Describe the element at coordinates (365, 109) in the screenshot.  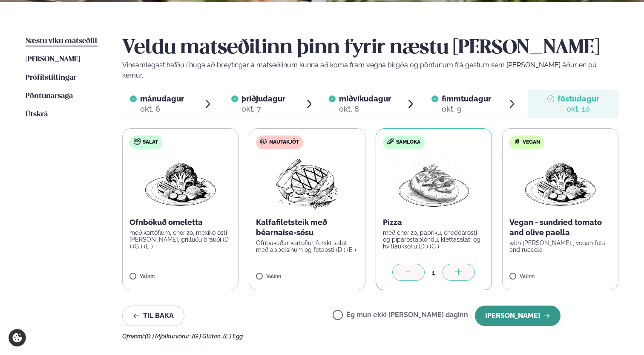
I see `div: okt. 8` at that location.